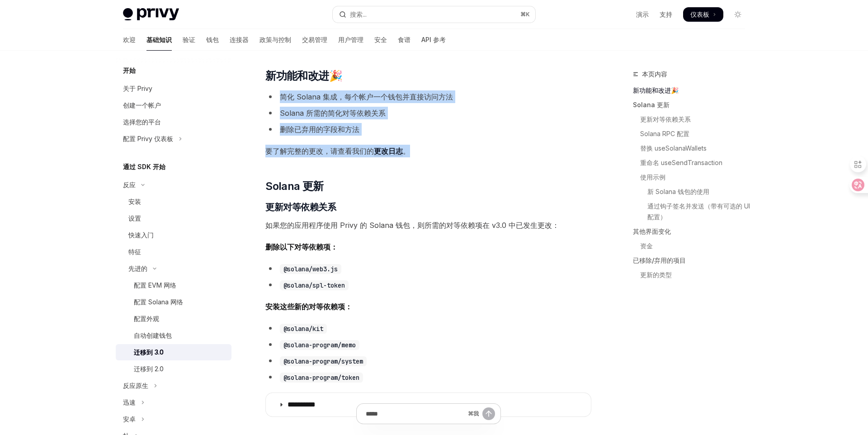  I want to click on a: 替换 useSolanaWallets, so click(692, 148).